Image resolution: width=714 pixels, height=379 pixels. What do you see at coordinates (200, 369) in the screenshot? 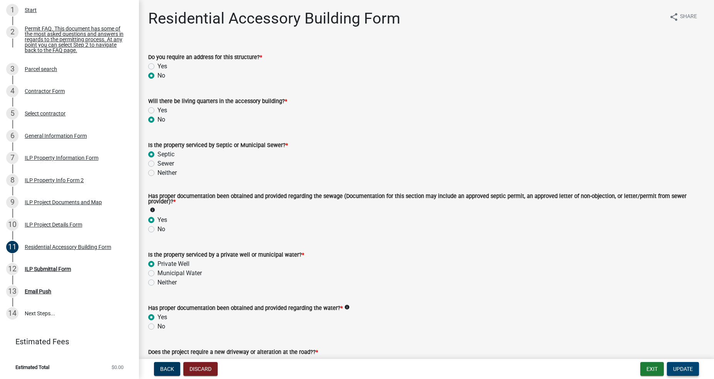
I see `button: Discard` at bounding box center [200, 369].